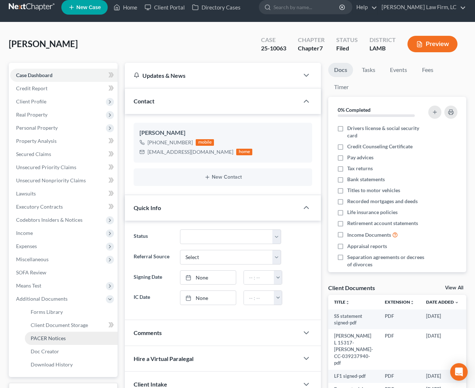  I want to click on span: Executory Contracts, so click(39, 206).